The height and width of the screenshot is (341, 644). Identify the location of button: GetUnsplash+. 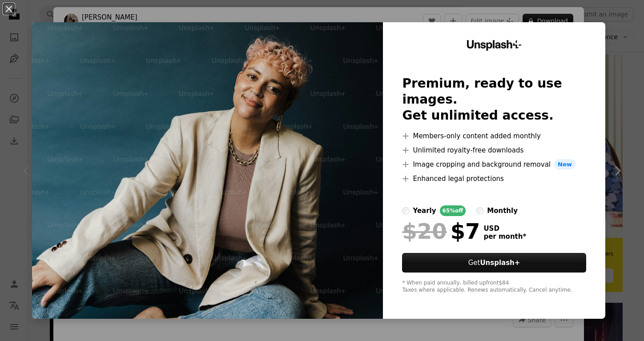
(494, 263).